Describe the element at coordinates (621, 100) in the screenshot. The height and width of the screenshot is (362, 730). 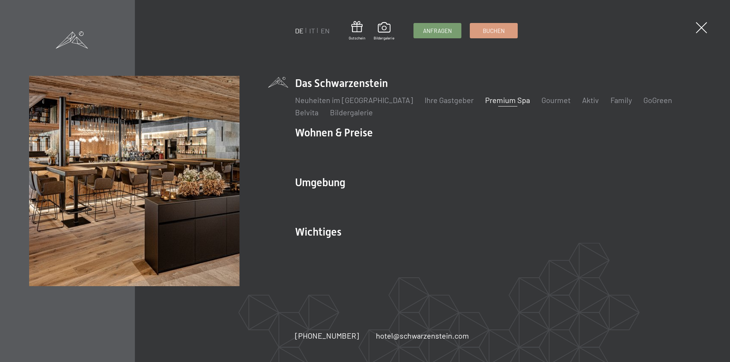
I see `a: Family` at that location.